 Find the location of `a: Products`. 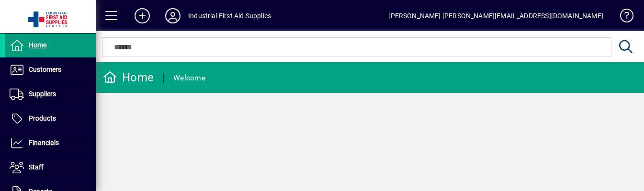

a: Products is located at coordinates (50, 119).